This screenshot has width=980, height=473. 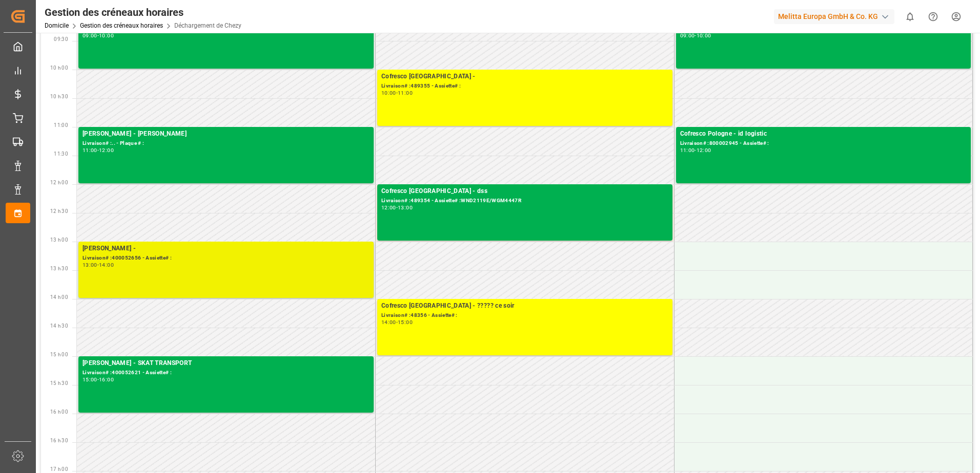 I want to click on span: 11:30, so click(x=61, y=153).